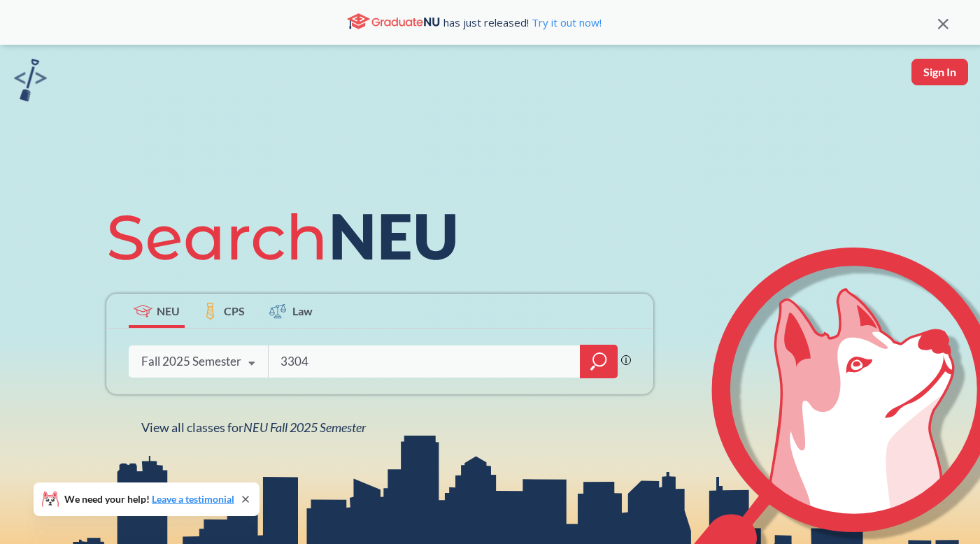 This screenshot has width=980, height=544. I want to click on span: We need your help!, so click(149, 500).